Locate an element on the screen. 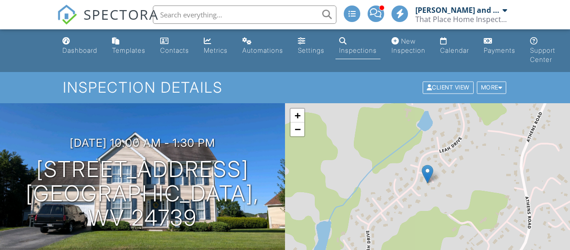  img: Marker is located at coordinates (427, 174).